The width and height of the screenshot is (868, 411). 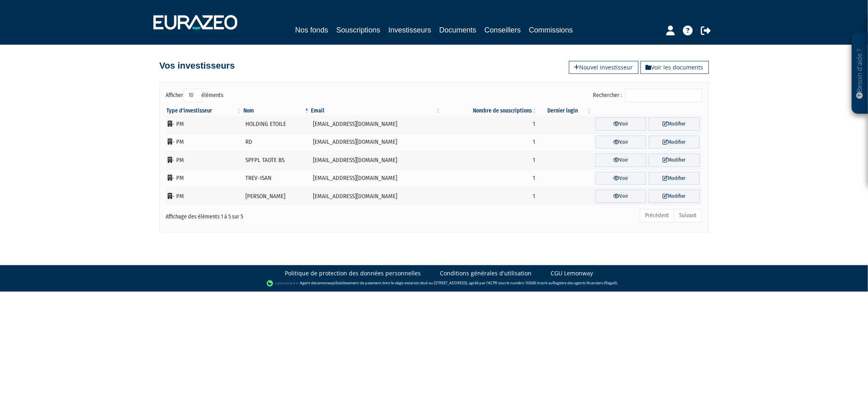 I want to click on h4: Vos investisseurs, so click(x=197, y=65).